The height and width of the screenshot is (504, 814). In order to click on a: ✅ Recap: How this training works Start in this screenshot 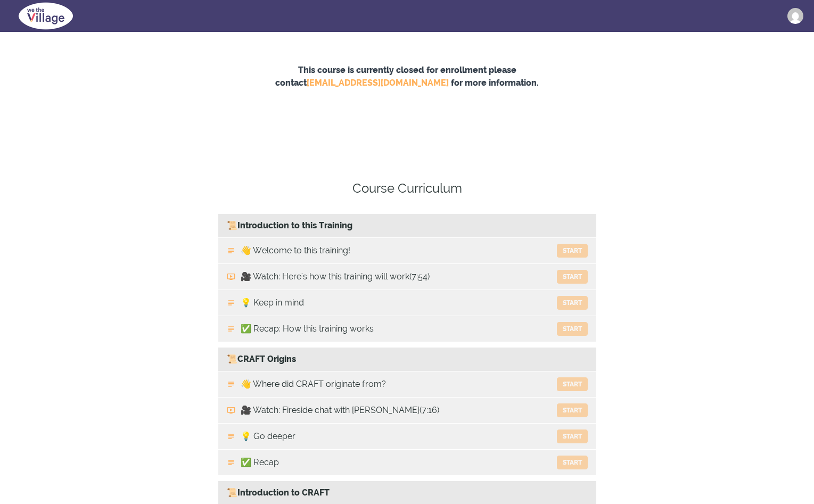, I will do `click(407, 329)`.